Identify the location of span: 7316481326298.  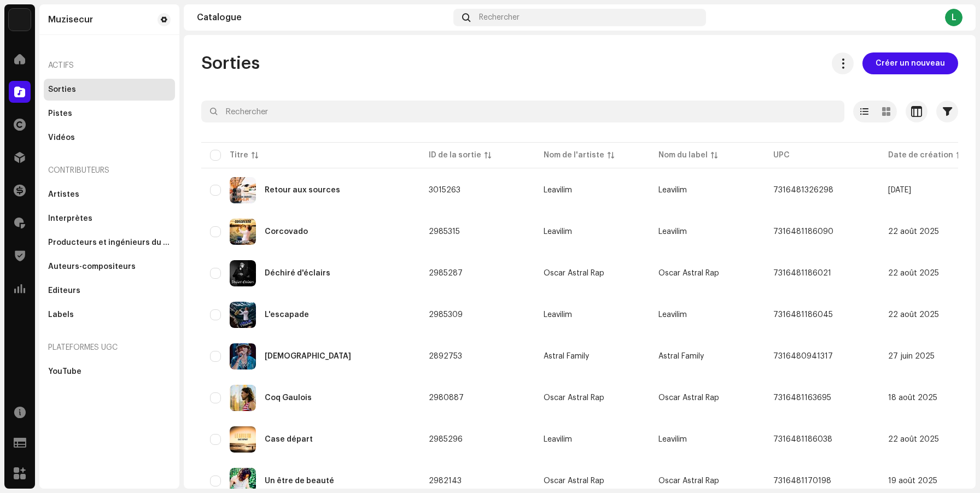
(804, 190).